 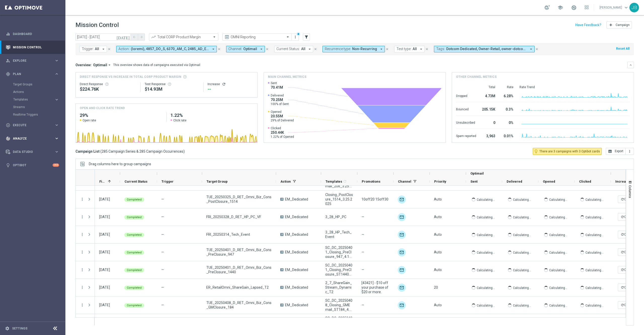 I want to click on span: TUE_20250325_D_RET_Omni_Biz_Cons_PostClosure_1514, so click(x=239, y=199).